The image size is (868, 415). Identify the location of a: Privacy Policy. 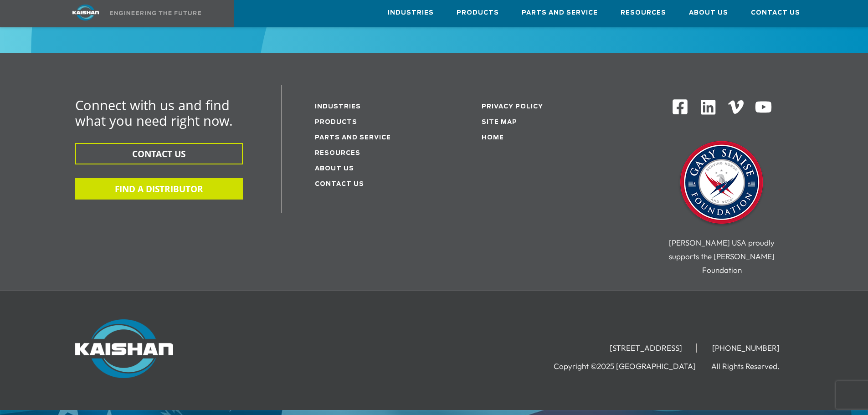
(512, 107).